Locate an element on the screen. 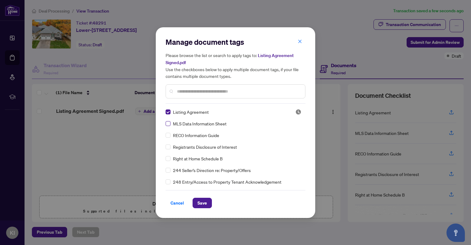 The image size is (471, 245). img: status is located at coordinates (298, 112).